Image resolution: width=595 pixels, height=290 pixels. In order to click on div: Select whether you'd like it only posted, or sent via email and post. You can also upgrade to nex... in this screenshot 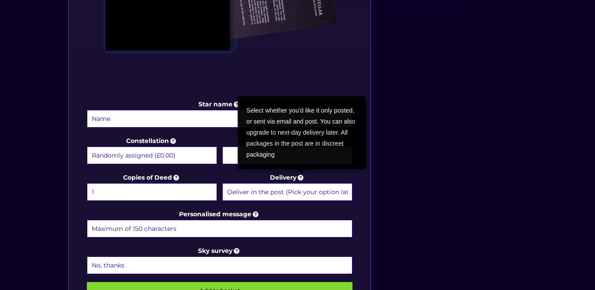, I will do `click(302, 132)`.